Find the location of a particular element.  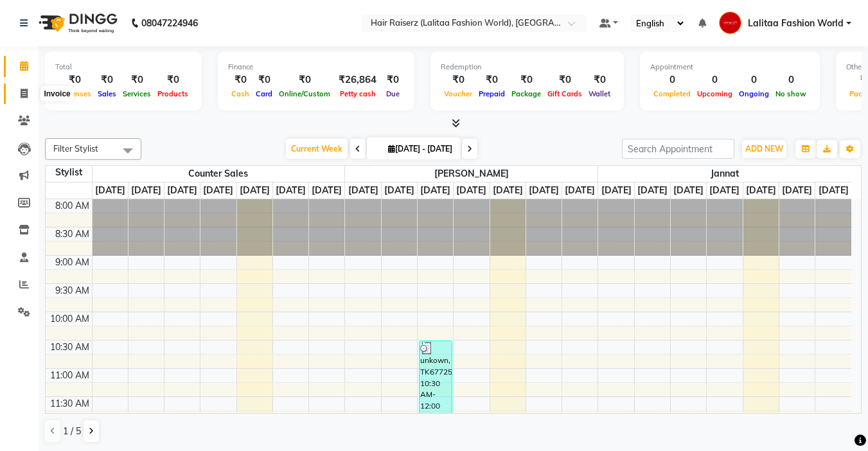

div: Invoice is located at coordinates (57, 94).